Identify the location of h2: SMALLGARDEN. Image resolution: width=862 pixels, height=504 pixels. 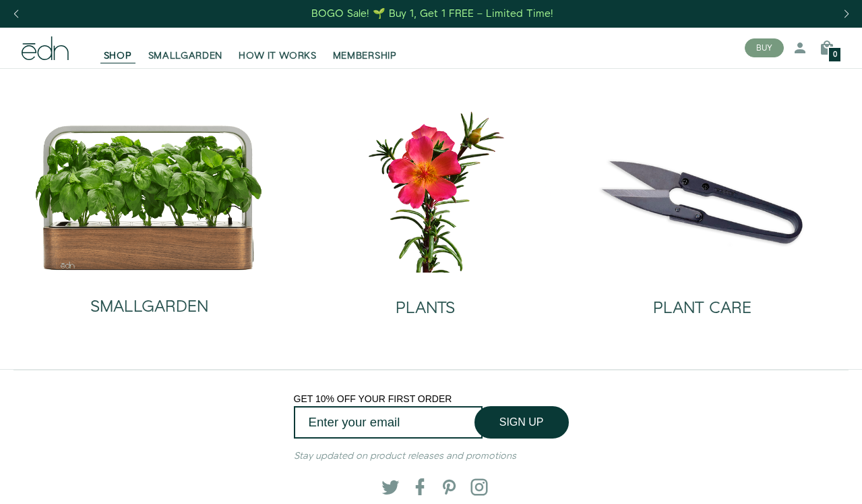
(149, 307).